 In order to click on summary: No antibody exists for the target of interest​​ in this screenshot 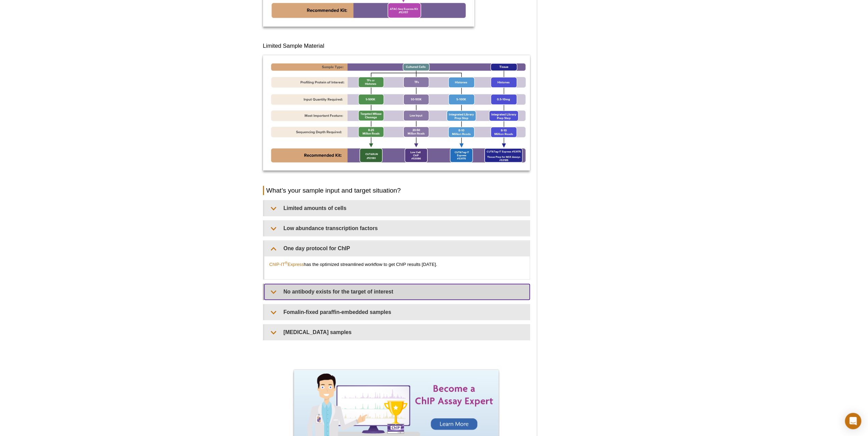, I will do `click(397, 292)`.